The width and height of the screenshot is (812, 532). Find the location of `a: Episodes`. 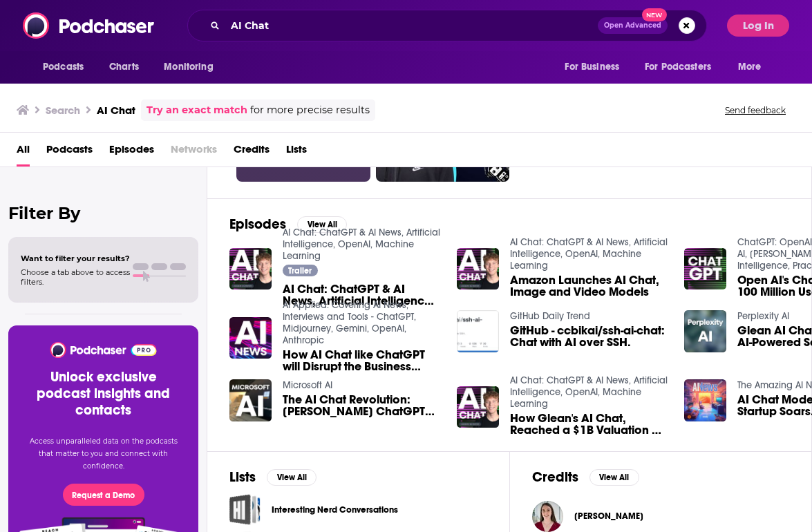

a: Episodes is located at coordinates (131, 152).